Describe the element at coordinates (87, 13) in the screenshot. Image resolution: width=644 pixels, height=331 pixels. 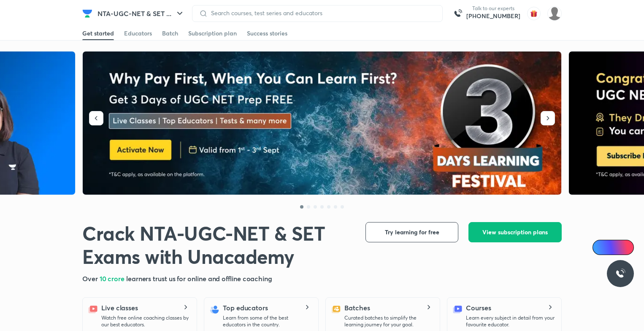
I see `a: Company Logo` at that location.